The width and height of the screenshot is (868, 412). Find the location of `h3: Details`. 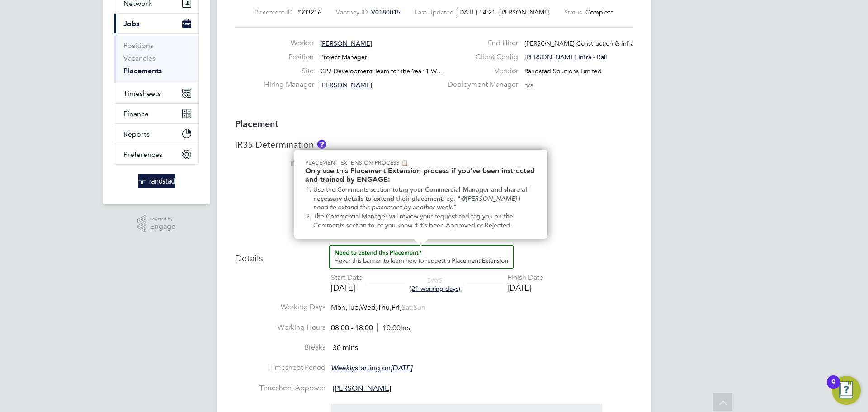

h3: Details is located at coordinates (434, 255).